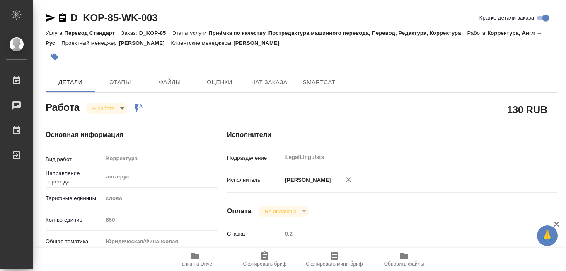 The image size is (566, 271). Describe the element at coordinates (392, 135) in the screenshot. I see `h4: Исполнители` at that location.